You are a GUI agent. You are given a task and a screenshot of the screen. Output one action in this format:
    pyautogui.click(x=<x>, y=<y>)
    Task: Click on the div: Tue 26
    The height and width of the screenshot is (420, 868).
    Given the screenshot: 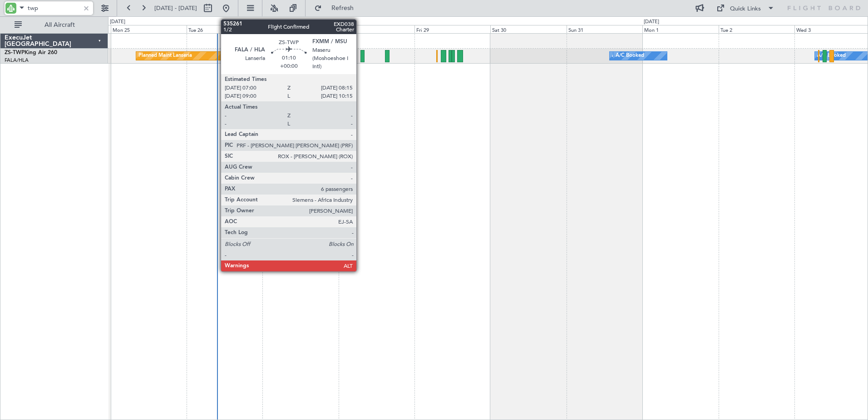 What is the action you would take?
    pyautogui.click(x=224, y=29)
    